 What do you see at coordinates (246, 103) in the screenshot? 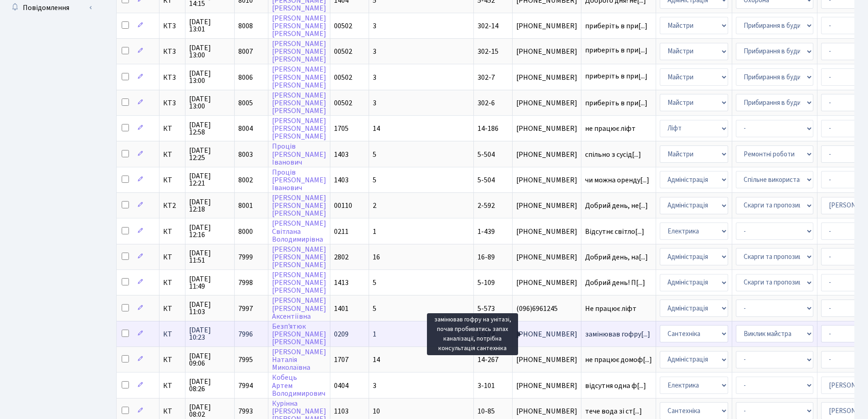
I see `span: 8005` at bounding box center [246, 103].